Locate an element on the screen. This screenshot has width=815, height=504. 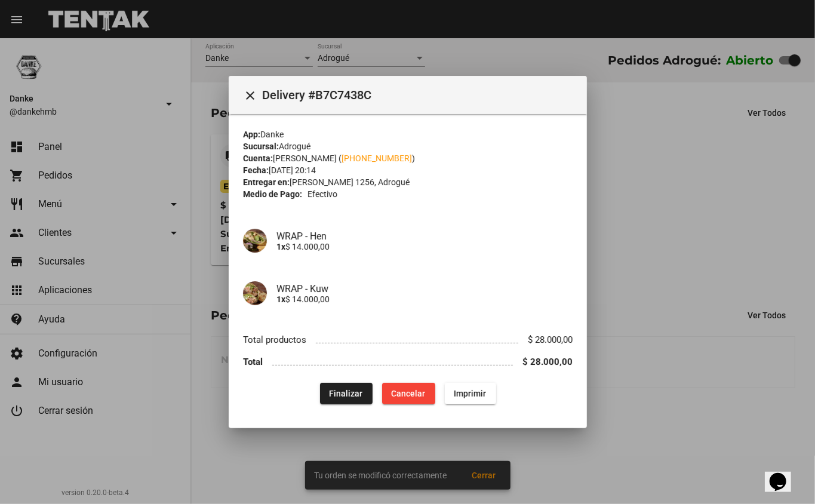
mat-icon: Cerrar is located at coordinates (250, 96).